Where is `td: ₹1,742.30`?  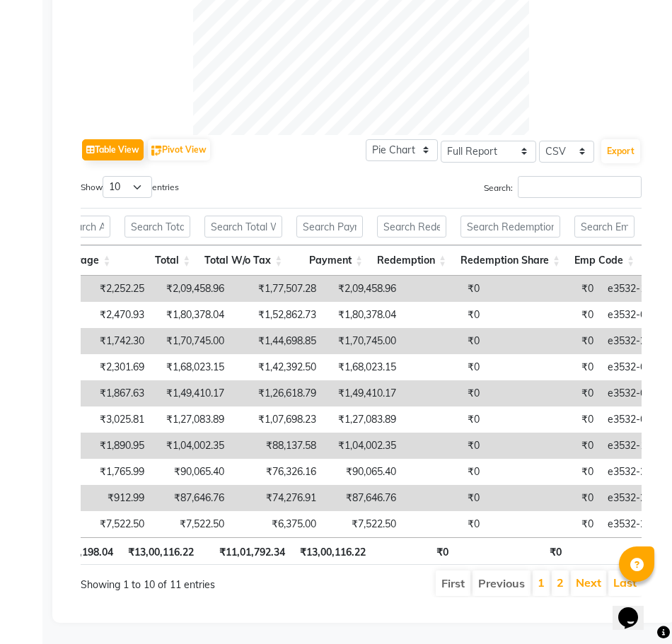
td: ₹1,742.30 is located at coordinates (118, 341).